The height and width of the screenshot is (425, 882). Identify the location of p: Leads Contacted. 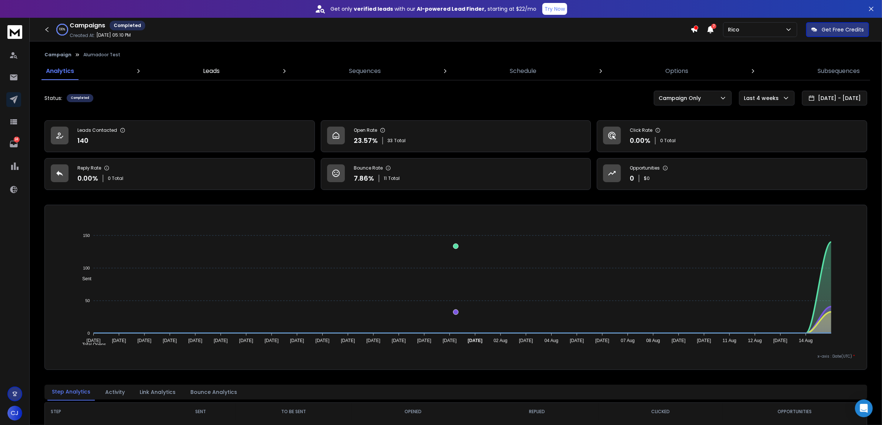
(97, 130).